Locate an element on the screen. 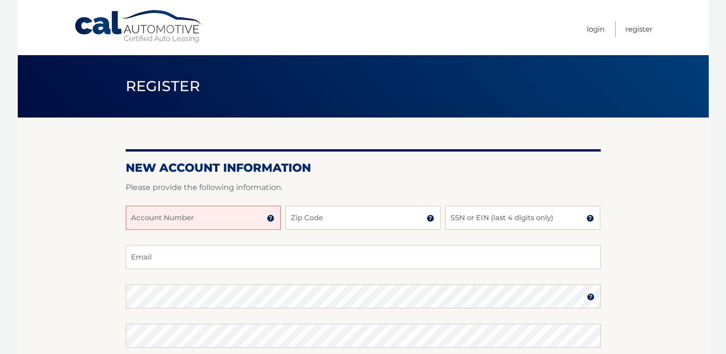  input: Account Number is located at coordinates (203, 218).